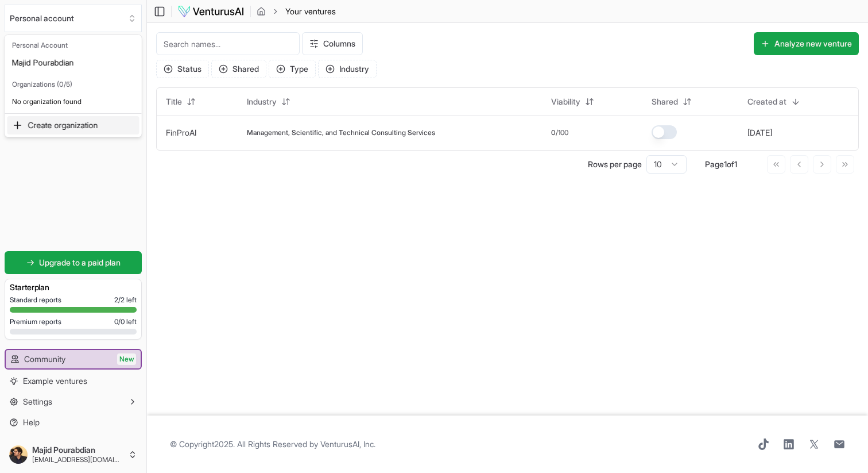 The width and height of the screenshot is (868, 473). Describe the element at coordinates (73, 45) in the screenshot. I see `div: Personal Account` at that location.